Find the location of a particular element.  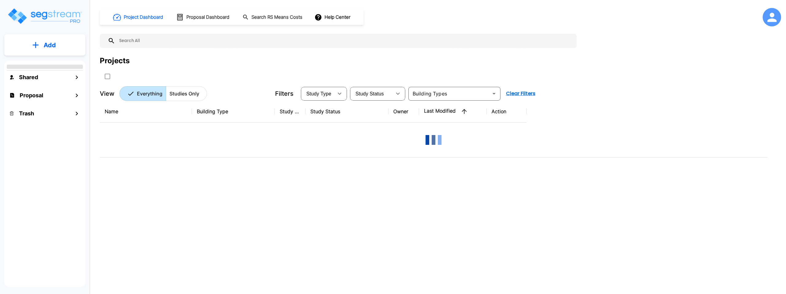

img: Loading is located at coordinates (433, 140).